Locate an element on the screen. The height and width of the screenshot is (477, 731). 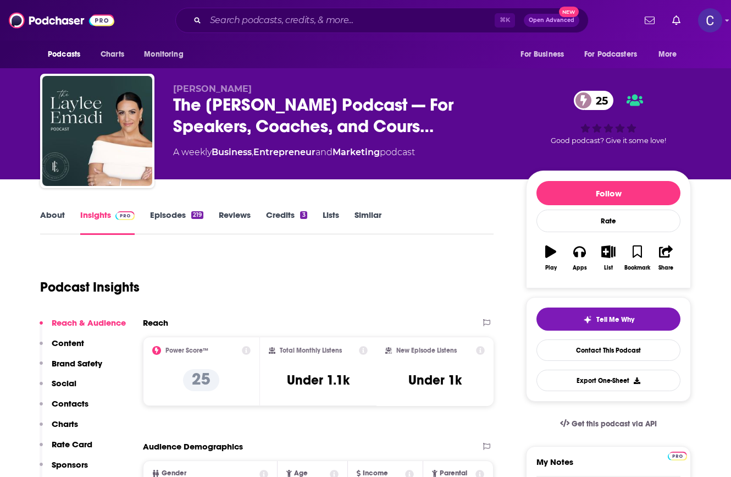
button: tell me why sparkleTell Me Why is located at coordinates (609, 319).